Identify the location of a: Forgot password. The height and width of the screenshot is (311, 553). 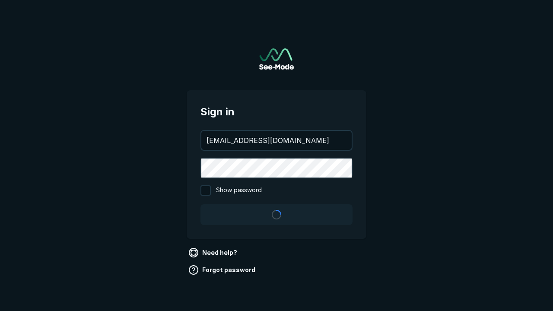
(223, 270).